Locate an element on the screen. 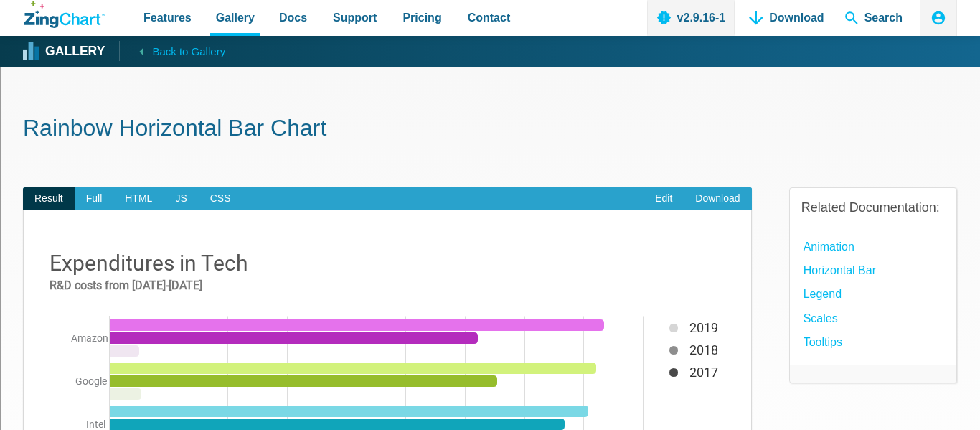 The image size is (980, 430). a: ZingChart Logo. Click to return to the homepage is located at coordinates (65, 14).